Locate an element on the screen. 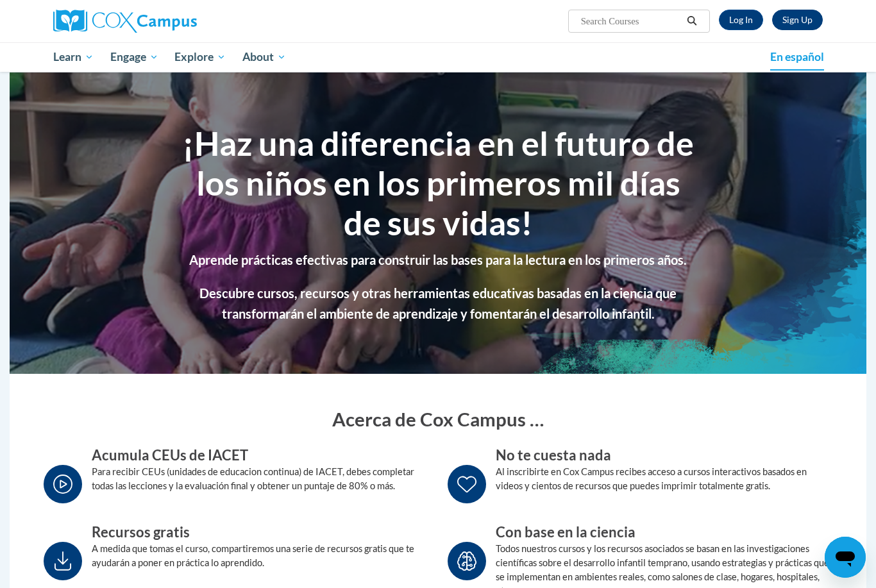  a: Cox Campus is located at coordinates (175, 21).